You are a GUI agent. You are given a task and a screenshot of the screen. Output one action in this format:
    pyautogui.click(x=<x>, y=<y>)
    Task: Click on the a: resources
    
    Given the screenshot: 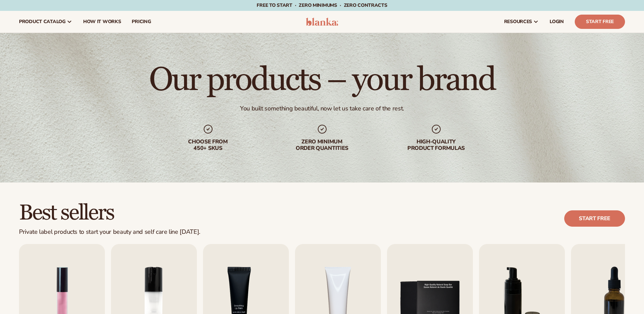 What is the action you would take?
    pyautogui.click(x=521, y=22)
    